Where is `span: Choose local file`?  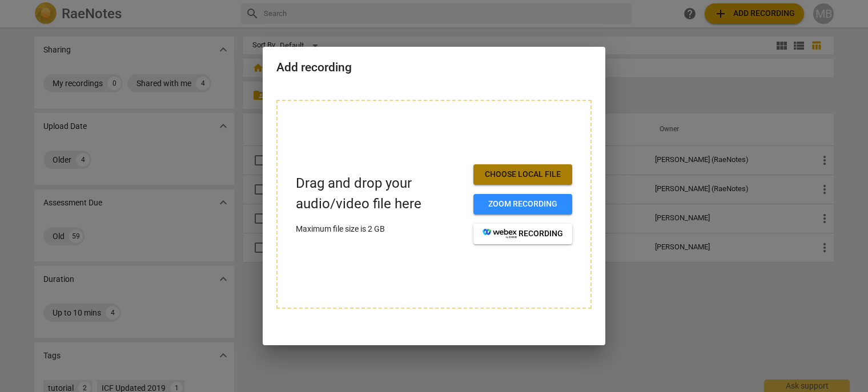 span: Choose local file is located at coordinates (522, 174).